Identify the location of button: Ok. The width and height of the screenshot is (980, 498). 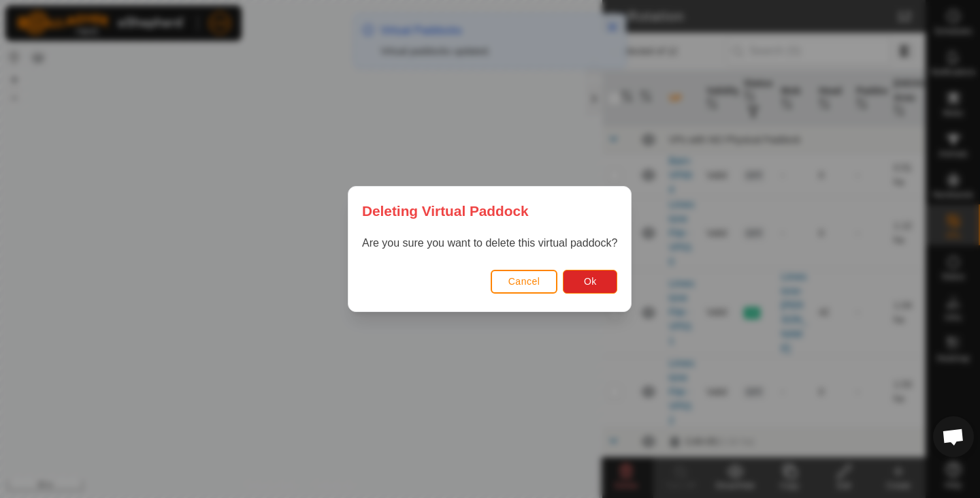
(590, 281).